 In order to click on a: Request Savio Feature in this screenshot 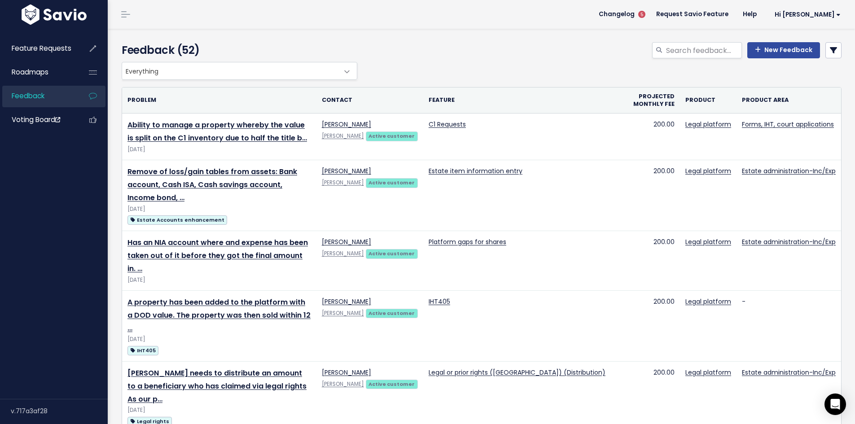, I will do `click(692, 14)`.